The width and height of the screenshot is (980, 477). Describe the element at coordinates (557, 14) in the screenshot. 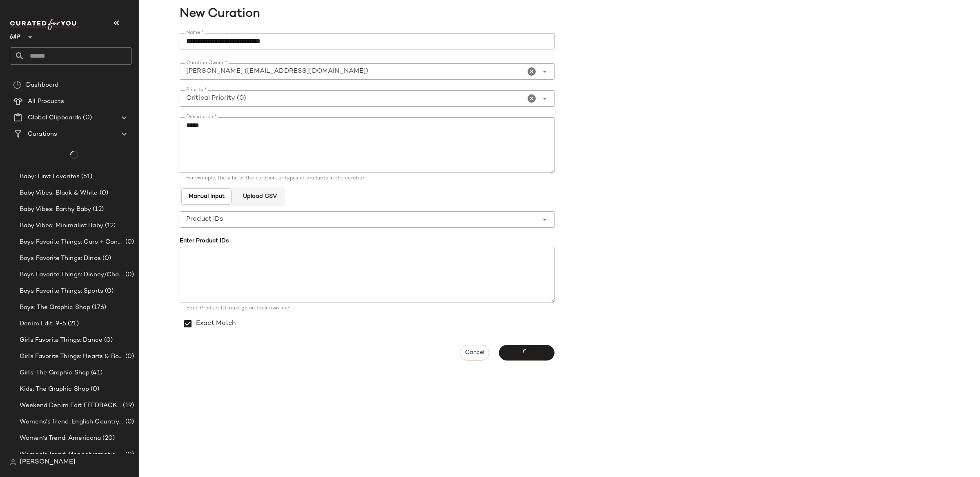

I see `span: New Curation` at that location.